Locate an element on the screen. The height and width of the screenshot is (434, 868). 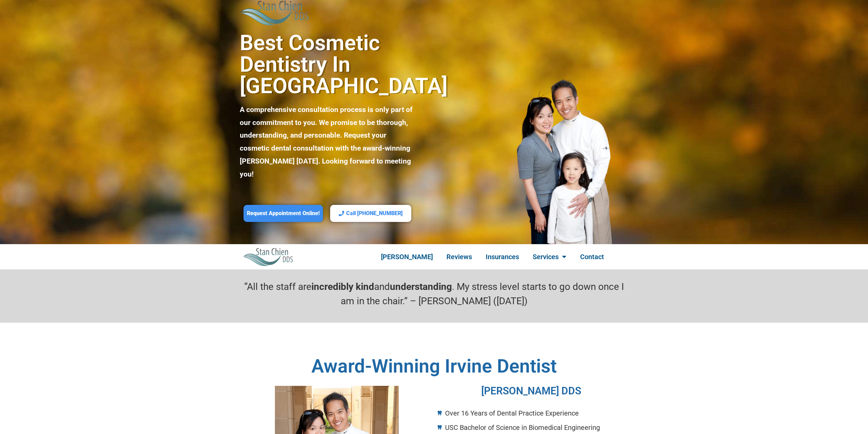
a: Insurances is located at coordinates (502, 257).